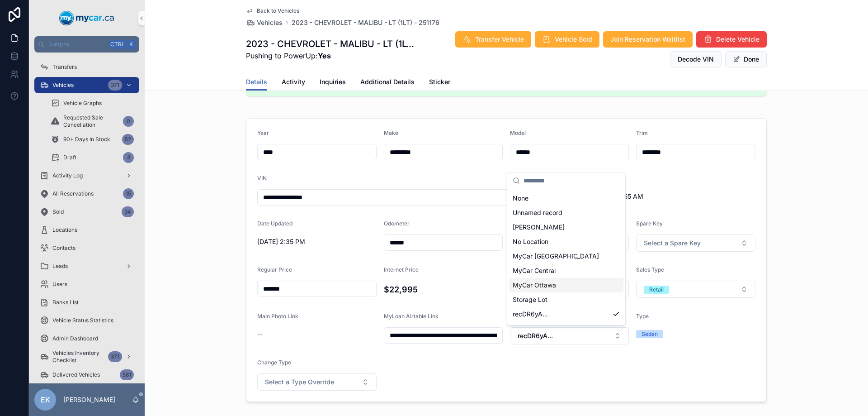  What do you see at coordinates (87, 374) in the screenshot?
I see `a: Delivered Vehicles581` at bounding box center [87, 374].